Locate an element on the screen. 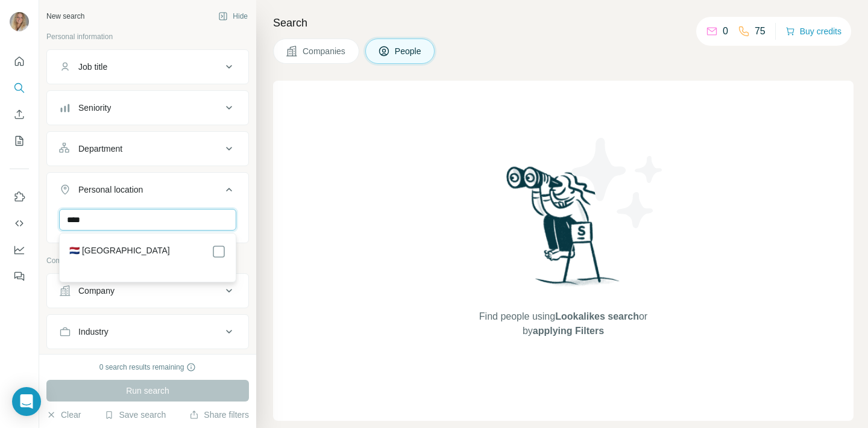 The image size is (868, 428). button: Dashboard is located at coordinates (19, 250).